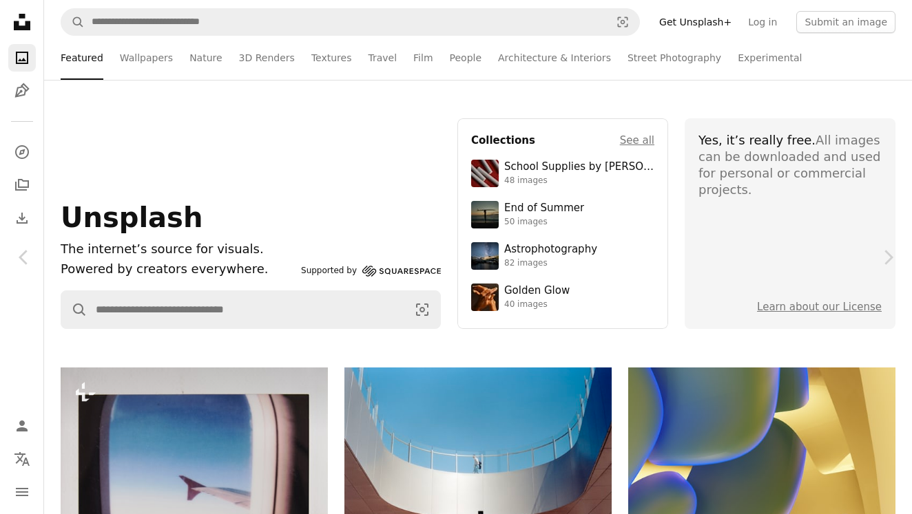 This screenshot has width=912, height=514. What do you see at coordinates (205, 58) in the screenshot?
I see `a: Nature` at bounding box center [205, 58].